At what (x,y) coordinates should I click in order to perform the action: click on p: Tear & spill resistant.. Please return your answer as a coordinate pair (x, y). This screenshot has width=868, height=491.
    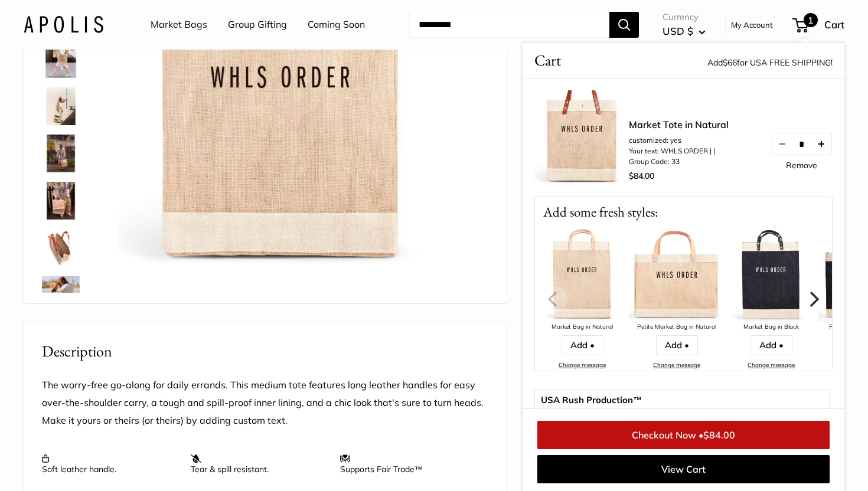
    Looking at the image, I should click on (259, 464).